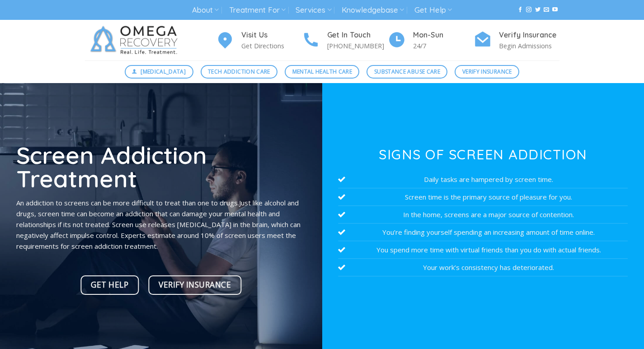 Image resolution: width=644 pixels, height=349 pixels. Describe the element at coordinates (272, 35) in the screenshot. I see `h4: Visit Us` at that location.